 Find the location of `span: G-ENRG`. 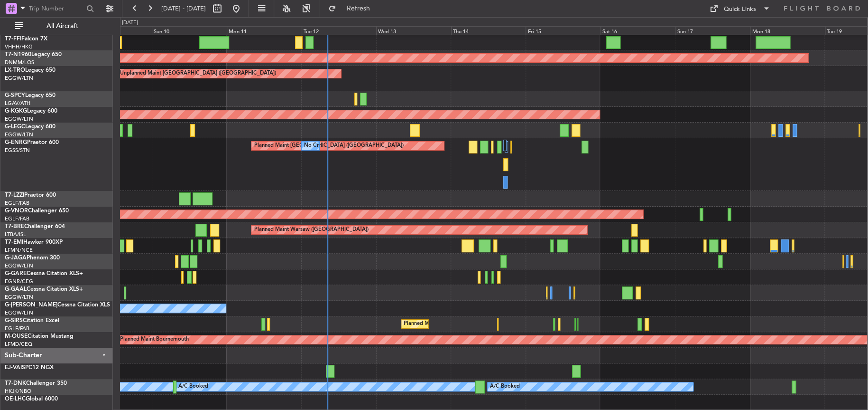

span: G-ENRG is located at coordinates (16, 143).